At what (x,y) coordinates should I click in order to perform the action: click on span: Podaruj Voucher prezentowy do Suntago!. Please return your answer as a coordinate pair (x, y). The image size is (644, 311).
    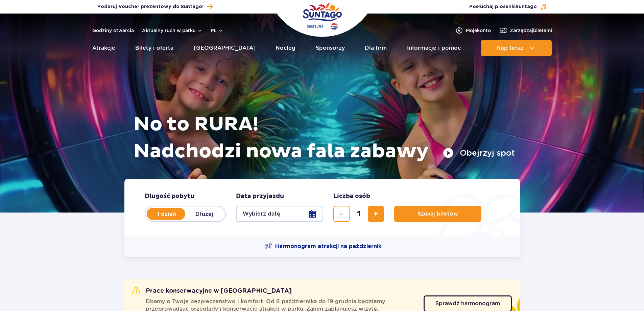
    Looking at the image, I should click on (150, 6).